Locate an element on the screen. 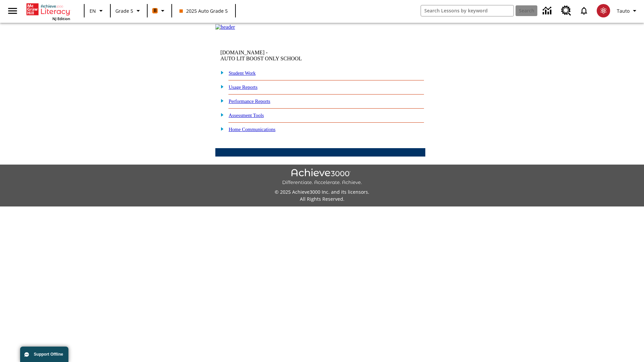 This screenshot has height=362, width=644. div: Home is located at coordinates (48, 11).